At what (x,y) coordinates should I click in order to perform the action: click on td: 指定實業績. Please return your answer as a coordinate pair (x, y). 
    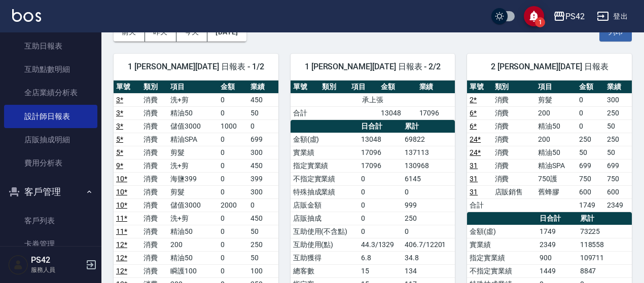
    Looking at the image, I should click on (502, 258).